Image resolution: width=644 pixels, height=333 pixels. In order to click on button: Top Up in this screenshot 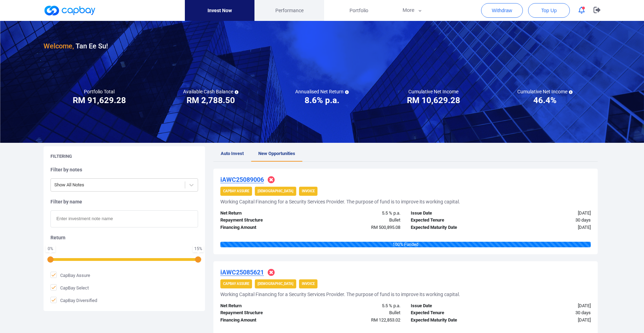, I will do `click(549, 10)`.